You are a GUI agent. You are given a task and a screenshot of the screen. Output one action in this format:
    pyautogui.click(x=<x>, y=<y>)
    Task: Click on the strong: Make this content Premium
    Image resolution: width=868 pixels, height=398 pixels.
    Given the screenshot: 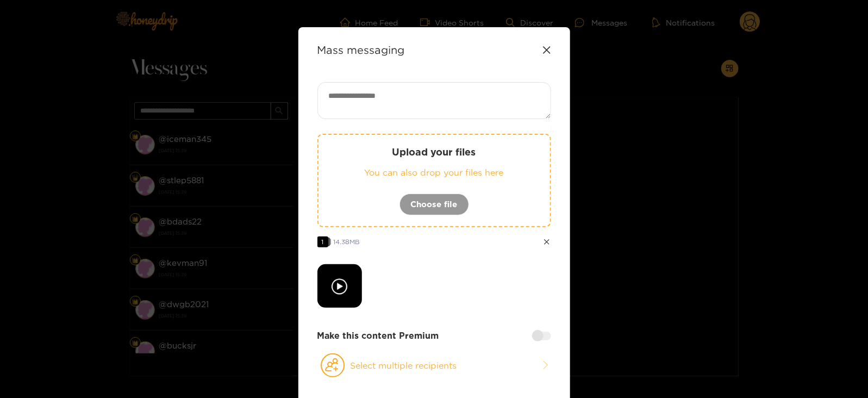 What is the action you would take?
    pyautogui.click(x=378, y=336)
    